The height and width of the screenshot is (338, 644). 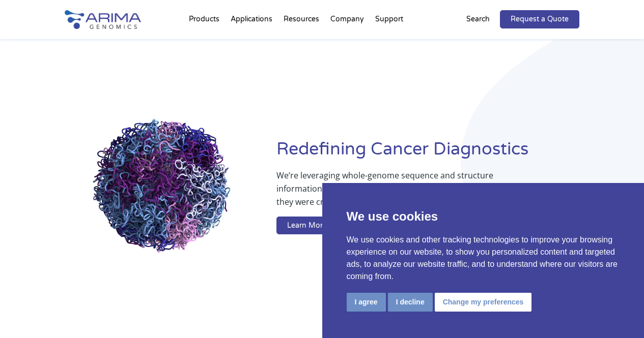 What do you see at coordinates (478, 19) in the screenshot?
I see `p: Search` at bounding box center [478, 19].